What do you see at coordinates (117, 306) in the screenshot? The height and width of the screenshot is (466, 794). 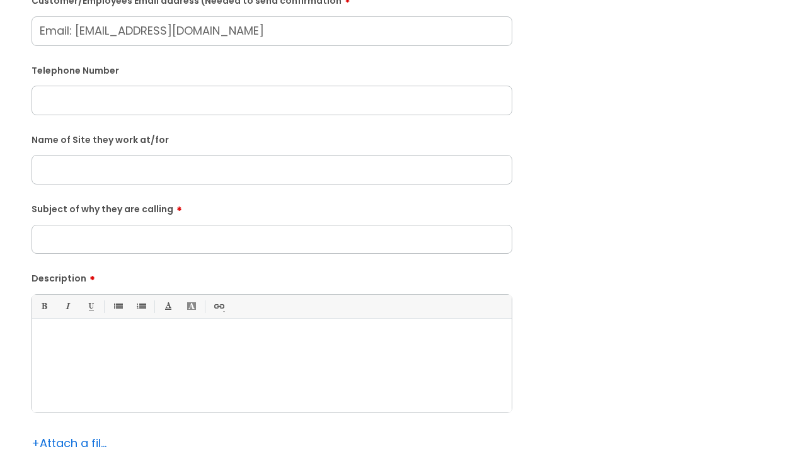 I see `a: • Unordered List (Ctrl-Shift-7)` at bounding box center [117, 306].